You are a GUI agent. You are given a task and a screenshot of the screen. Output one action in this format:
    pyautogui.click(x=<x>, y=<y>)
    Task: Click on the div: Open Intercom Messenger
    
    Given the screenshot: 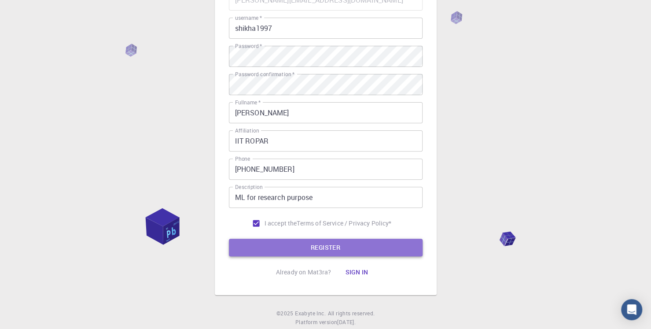 What is the action you would take?
    pyautogui.click(x=632, y=309)
    